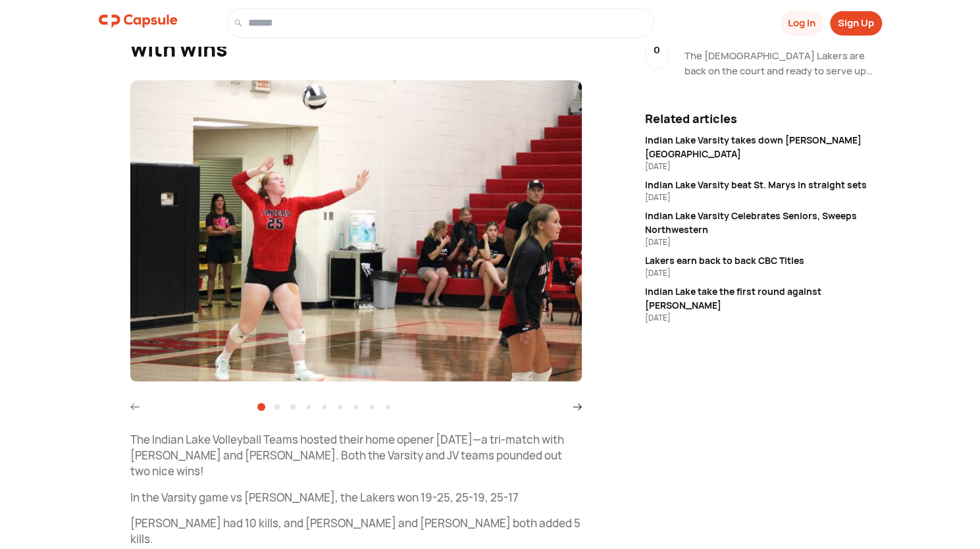 The image size is (980, 549). What do you see at coordinates (138, 21) in the screenshot?
I see `img: logo` at bounding box center [138, 21].